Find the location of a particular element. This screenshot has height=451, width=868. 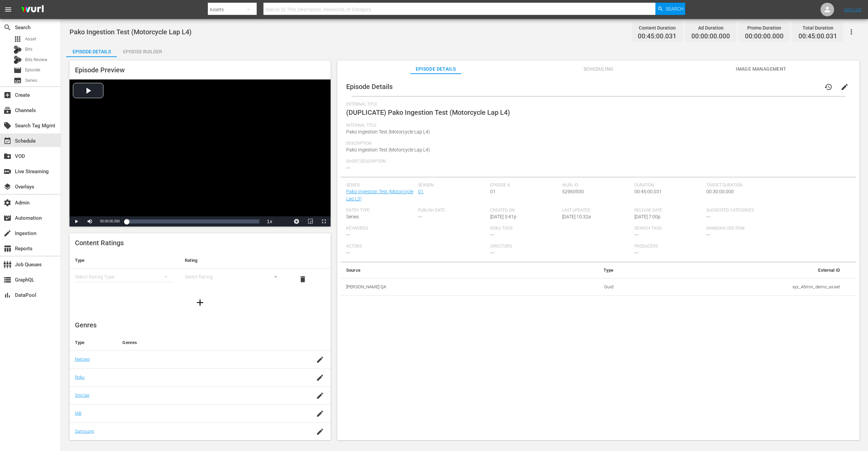

button: Fullscreen is located at coordinates (324, 222).